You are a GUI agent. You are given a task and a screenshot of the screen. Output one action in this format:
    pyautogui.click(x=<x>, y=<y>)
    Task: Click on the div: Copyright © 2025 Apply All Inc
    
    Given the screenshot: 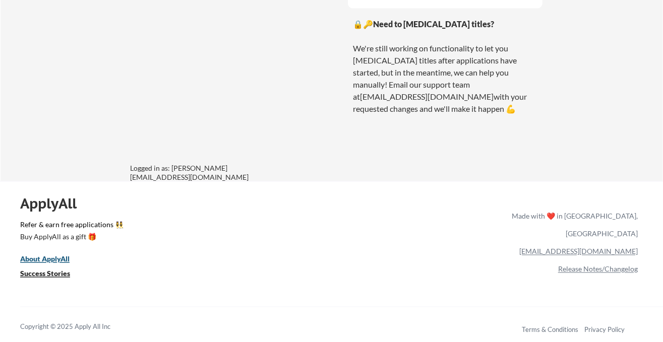 What is the action you would take?
    pyautogui.click(x=78, y=328)
    